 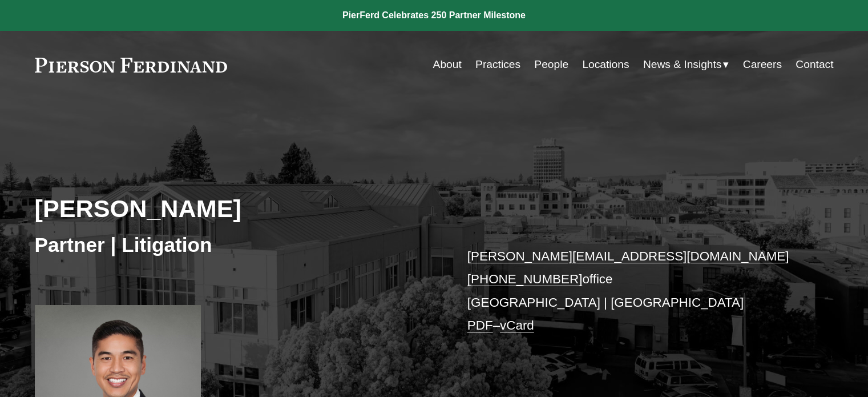 I want to click on a: folder dropdown, so click(x=686, y=65).